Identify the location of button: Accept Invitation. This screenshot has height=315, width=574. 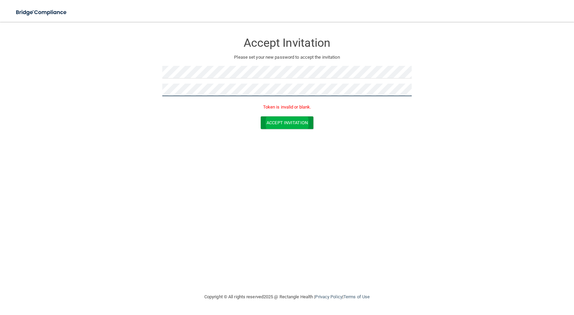
(287, 123).